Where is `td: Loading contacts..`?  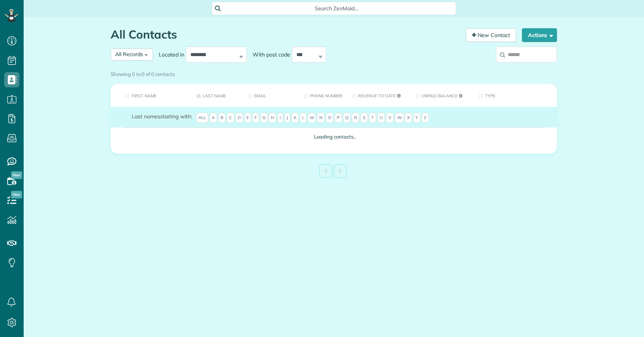 td: Loading contacts.. is located at coordinates (334, 136).